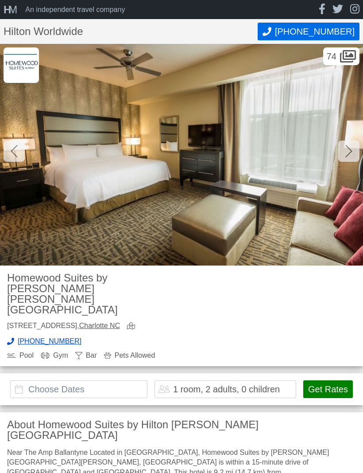 This screenshot has height=473, width=363. What do you see at coordinates (75, 10) in the screenshot?
I see `div: An independent travel company` at bounding box center [75, 10].